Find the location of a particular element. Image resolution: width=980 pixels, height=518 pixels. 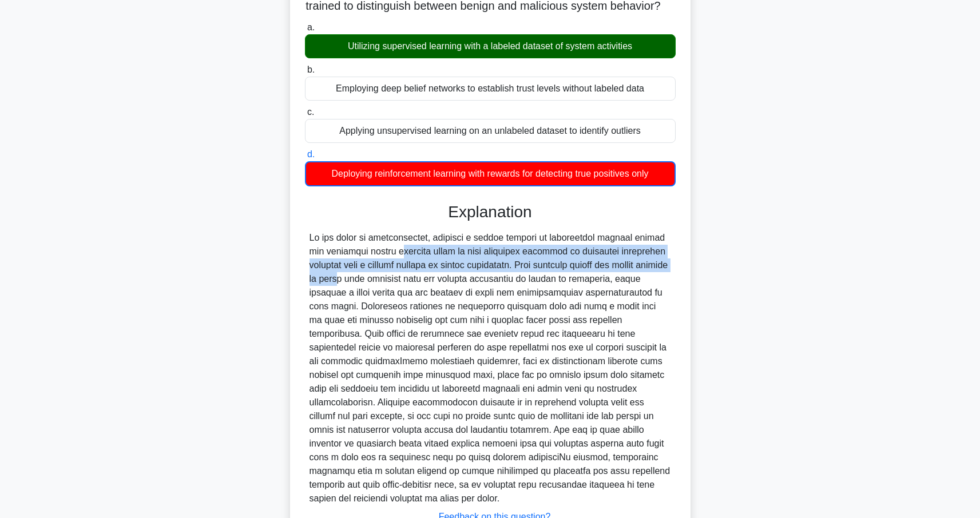

div: Employing deep belief networks to establish trust levels without labeled data is located at coordinates (490, 89).